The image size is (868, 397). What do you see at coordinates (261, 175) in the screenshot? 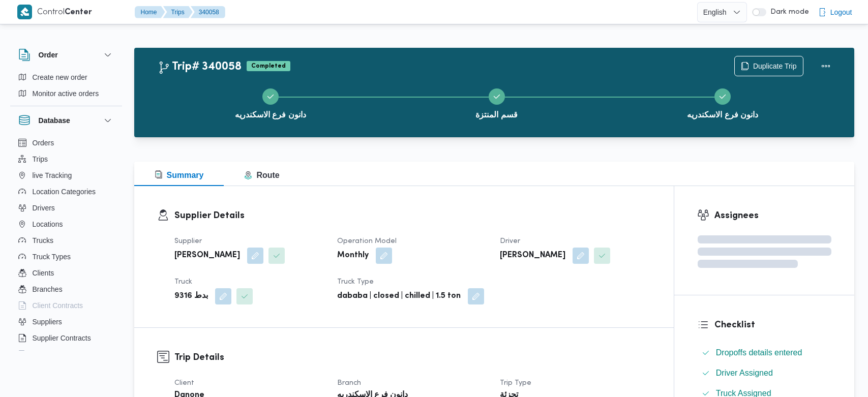
I see `span: Route` at bounding box center [261, 175].